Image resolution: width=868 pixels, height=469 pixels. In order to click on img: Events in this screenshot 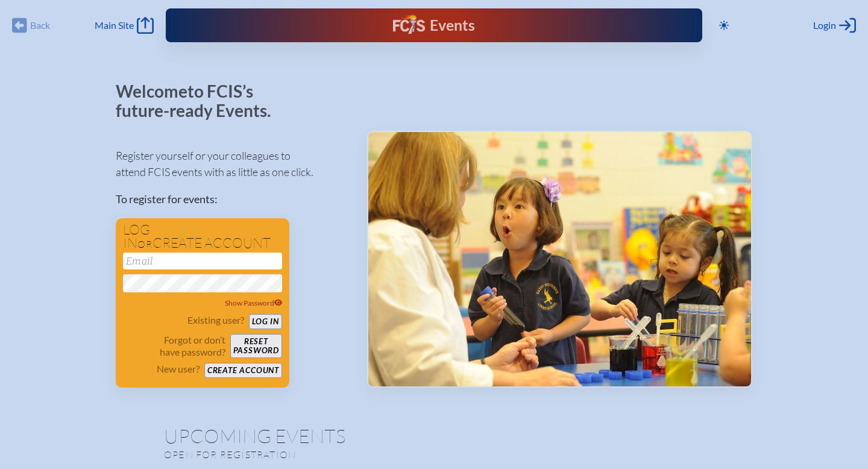, I will do `click(559, 259)`.